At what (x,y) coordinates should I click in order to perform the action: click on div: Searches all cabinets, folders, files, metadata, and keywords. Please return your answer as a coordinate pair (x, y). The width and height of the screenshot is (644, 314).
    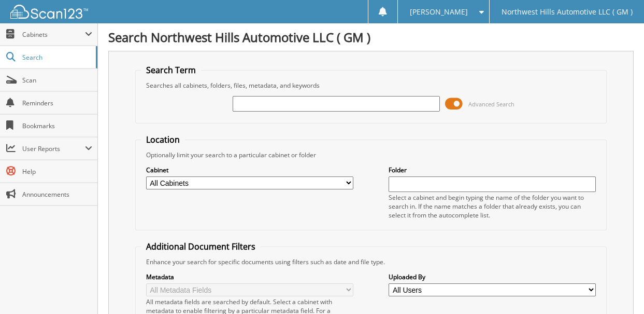
    Looking at the image, I should click on (371, 85).